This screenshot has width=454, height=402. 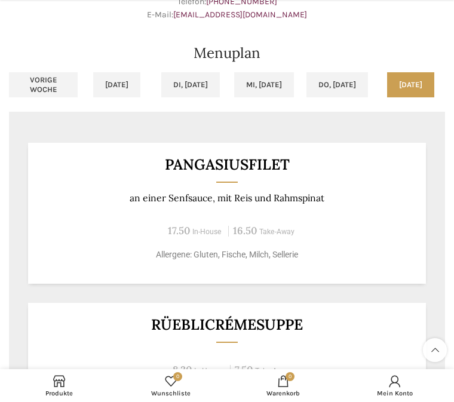 What do you see at coordinates (227, 324) in the screenshot?
I see `h3: Rüeblicrémesuppe` at bounding box center [227, 324].